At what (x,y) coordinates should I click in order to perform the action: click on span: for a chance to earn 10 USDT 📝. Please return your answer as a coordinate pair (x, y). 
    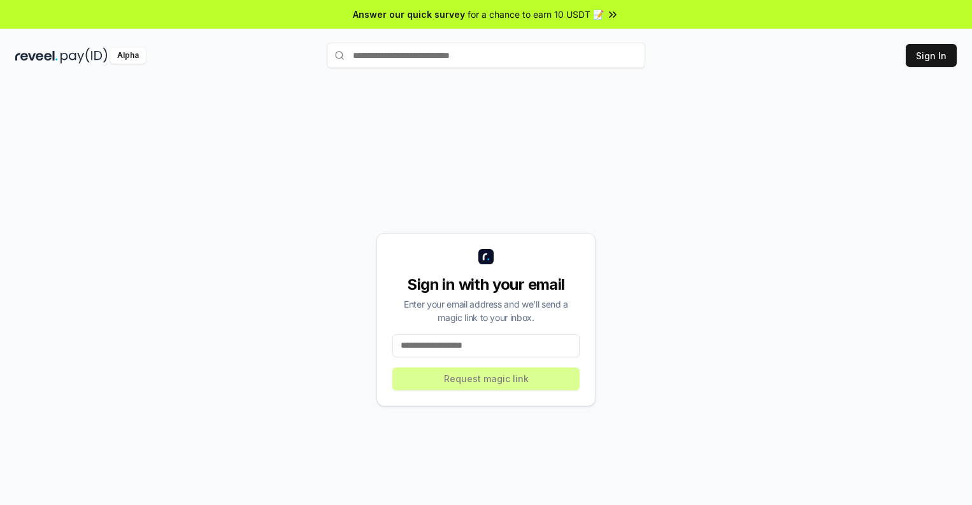
    Looking at the image, I should click on (536, 14).